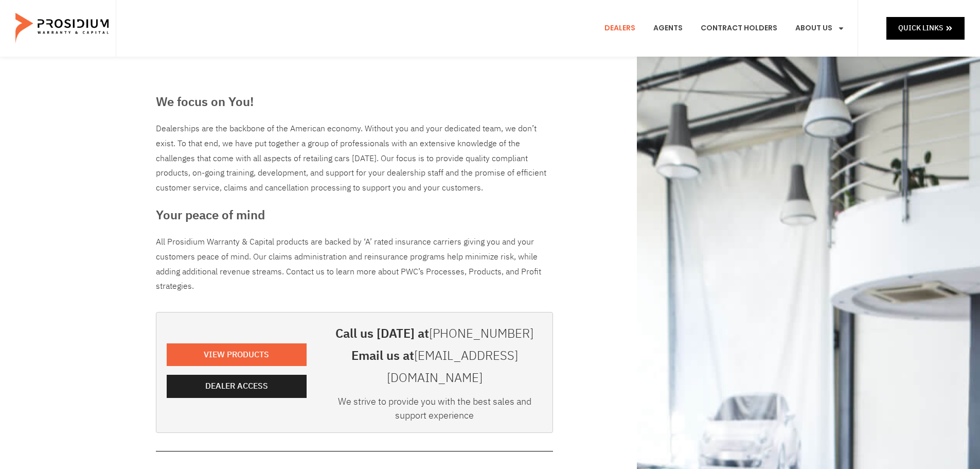 This screenshot has width=980, height=469. What do you see at coordinates (355, 215) in the screenshot?
I see `h3: Your peace of mind` at bounding box center [355, 215].